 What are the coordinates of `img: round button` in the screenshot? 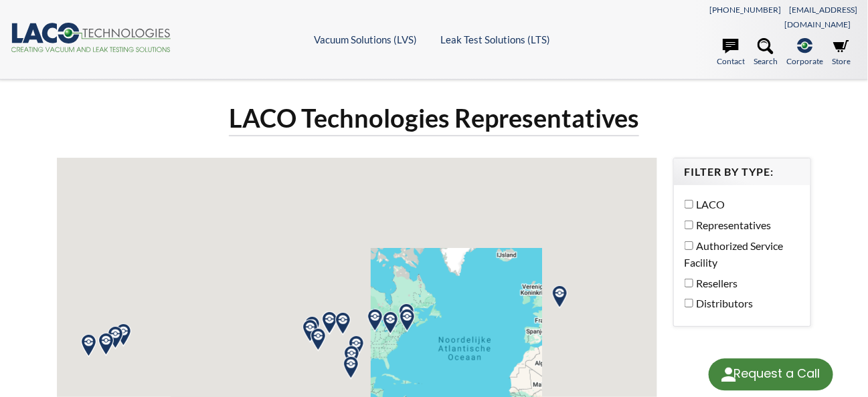 It's located at (729, 375).